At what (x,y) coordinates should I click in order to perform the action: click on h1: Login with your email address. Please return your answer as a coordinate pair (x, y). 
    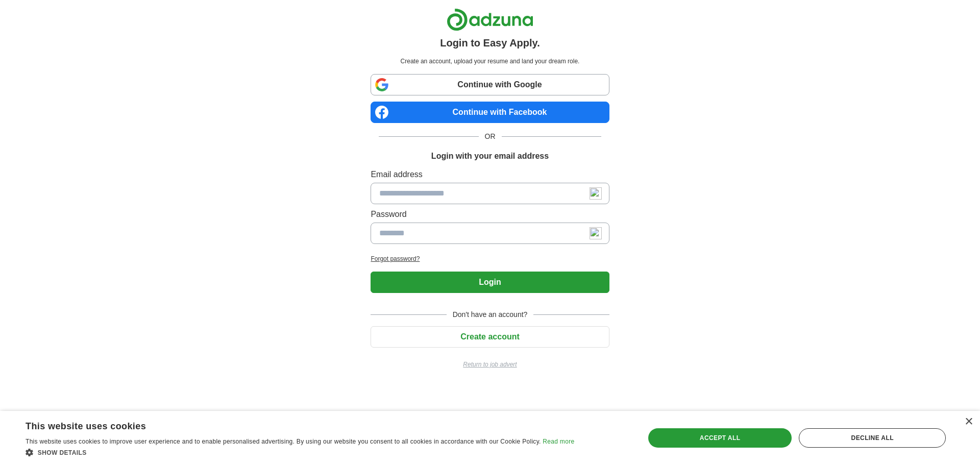
    Looking at the image, I should click on (490, 156).